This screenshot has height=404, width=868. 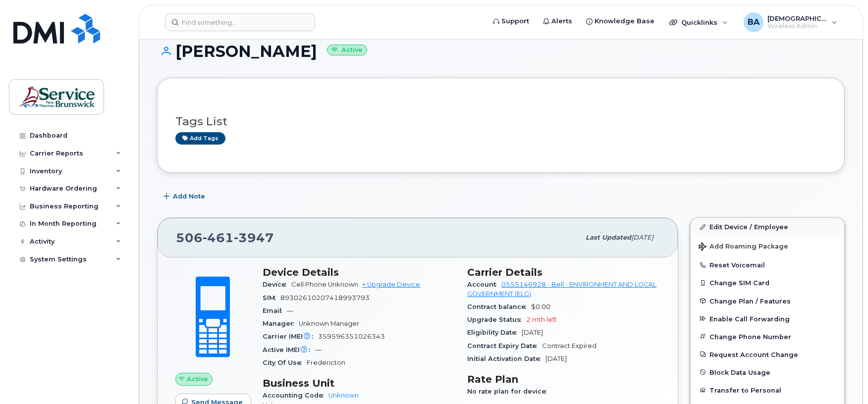 What do you see at coordinates (358, 272) in the screenshot?
I see `h3: Device Details` at bounding box center [358, 272].